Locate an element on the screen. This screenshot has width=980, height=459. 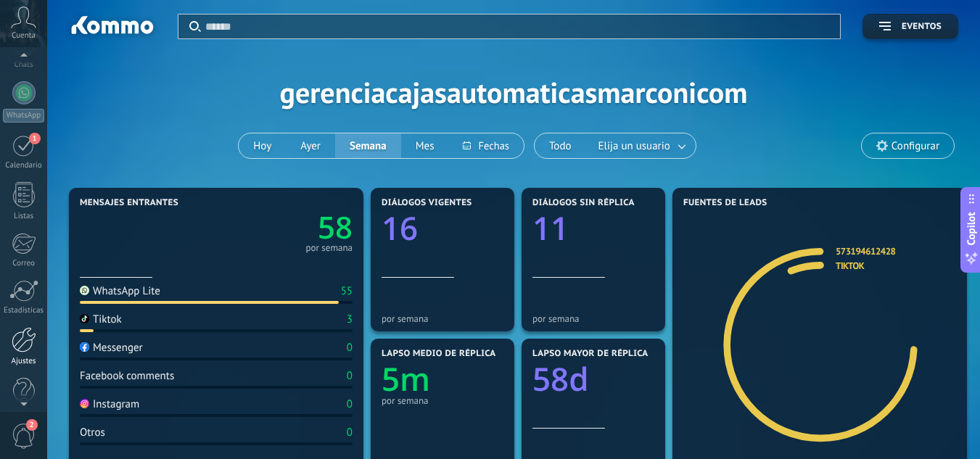
span: Cuenta is located at coordinates (23, 36).